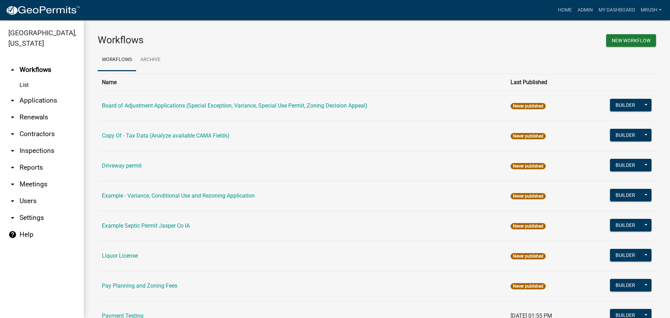 The width and height of the screenshot is (670, 318). What do you see at coordinates (146, 225) in the screenshot?
I see `a: Example Septic Permit Jasper Co IA` at bounding box center [146, 225].